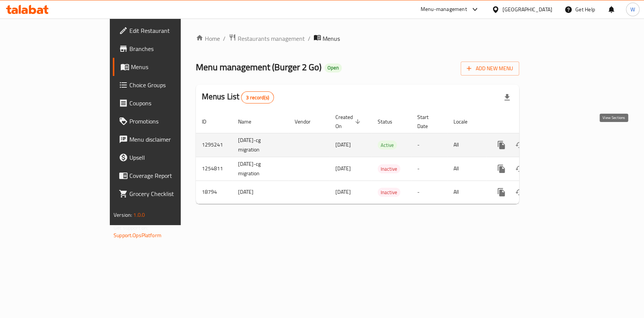 Image resolution: width=644 pixels, height=318 pixels. Describe the element at coordinates (165, 31) in the screenshot. I see `a: Edit Restaurant` at that location.